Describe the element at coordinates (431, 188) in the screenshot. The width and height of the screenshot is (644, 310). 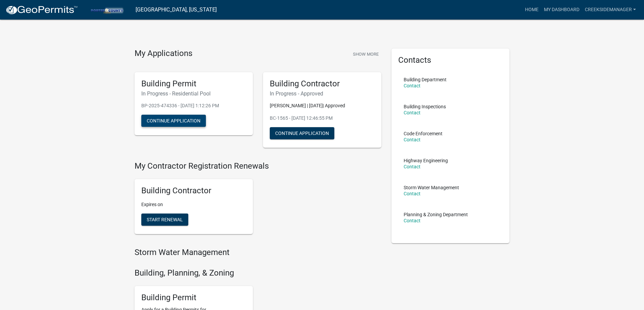
I see `p: Storm Water Management` at that location.